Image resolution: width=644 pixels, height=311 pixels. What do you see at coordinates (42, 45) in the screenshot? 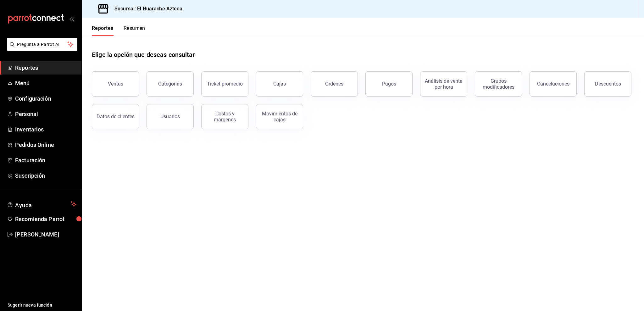
I see `button: Pregunta a Parrot AI` at bounding box center [42, 45].